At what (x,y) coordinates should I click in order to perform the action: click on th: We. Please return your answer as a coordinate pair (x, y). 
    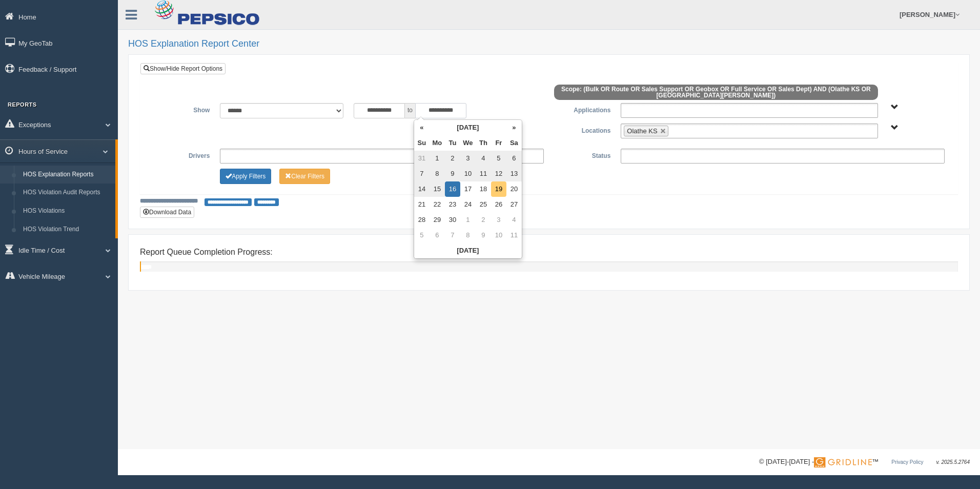
    Looking at the image, I should click on (468, 143).